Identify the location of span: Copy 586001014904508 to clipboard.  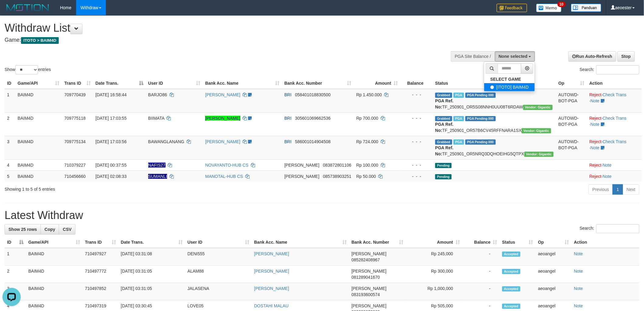
(313, 141).